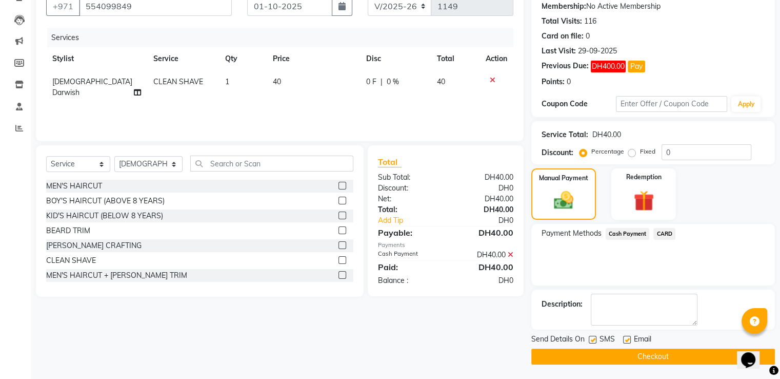  I want to click on span: SMS, so click(608, 340).